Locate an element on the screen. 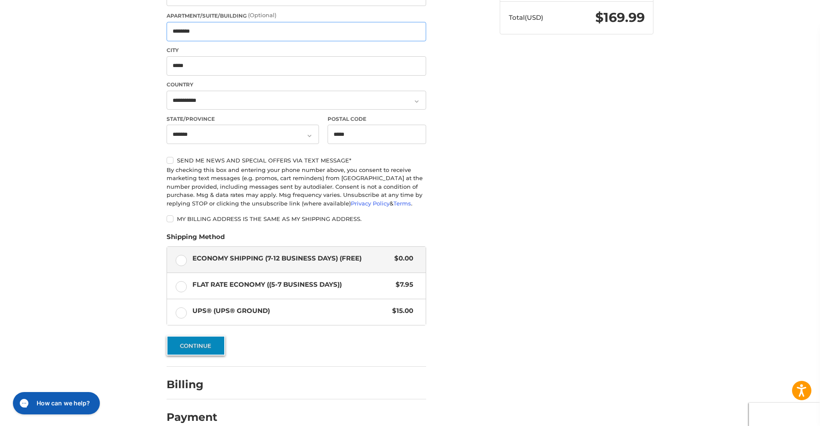 The width and height of the screenshot is (820, 426). a: Terms is located at coordinates (402, 204).